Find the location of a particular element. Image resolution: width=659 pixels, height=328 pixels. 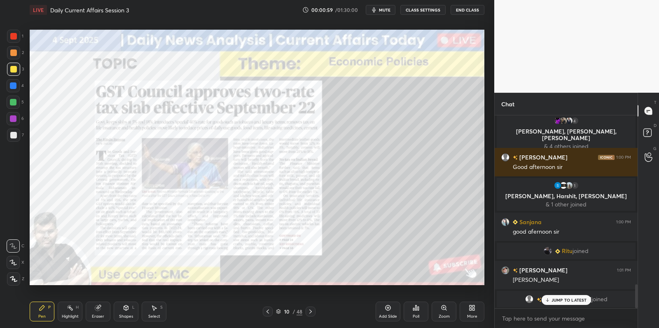

img: 63914a2e825f400f8ae8b85229332753.jpg is located at coordinates (505, 222).